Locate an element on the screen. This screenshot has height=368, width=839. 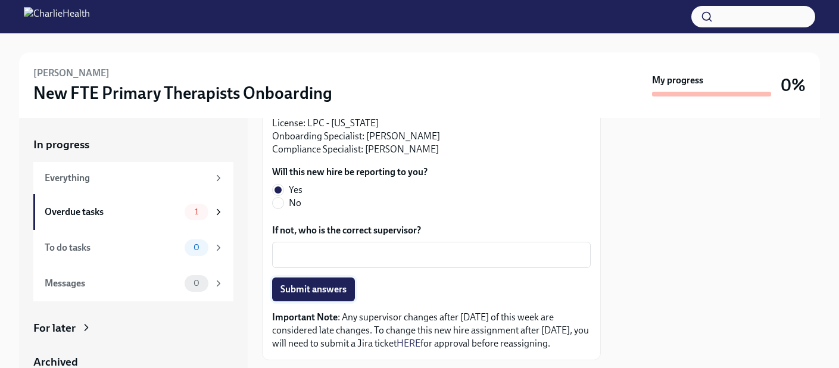
a: In progress is located at coordinates (133, 145).